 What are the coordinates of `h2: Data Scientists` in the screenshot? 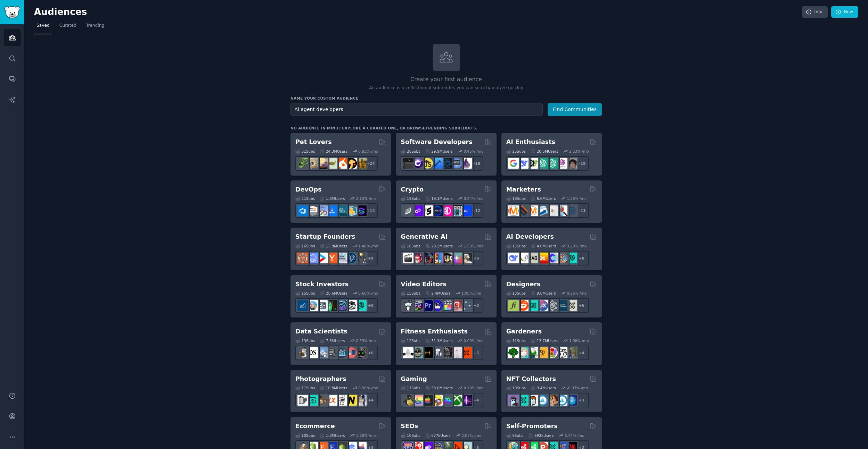 It's located at (321, 332).